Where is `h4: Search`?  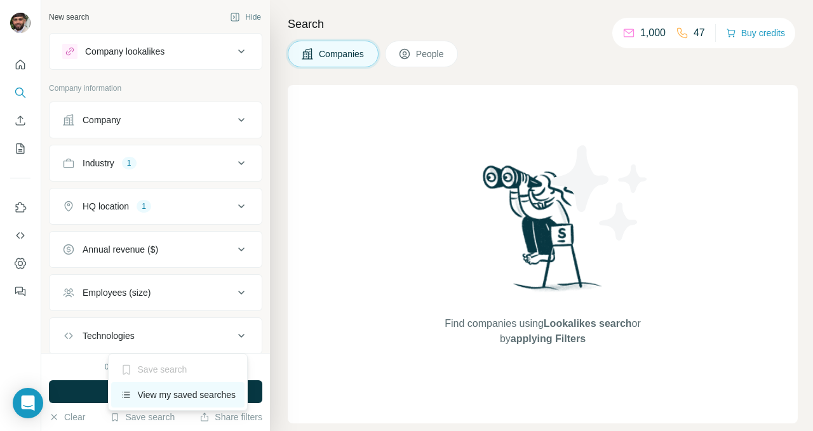
h4: Search is located at coordinates (542, 24).